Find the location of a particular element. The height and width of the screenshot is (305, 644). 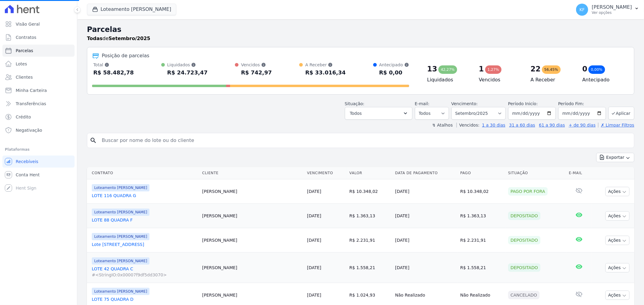

span: KF is located at coordinates (582, 9).